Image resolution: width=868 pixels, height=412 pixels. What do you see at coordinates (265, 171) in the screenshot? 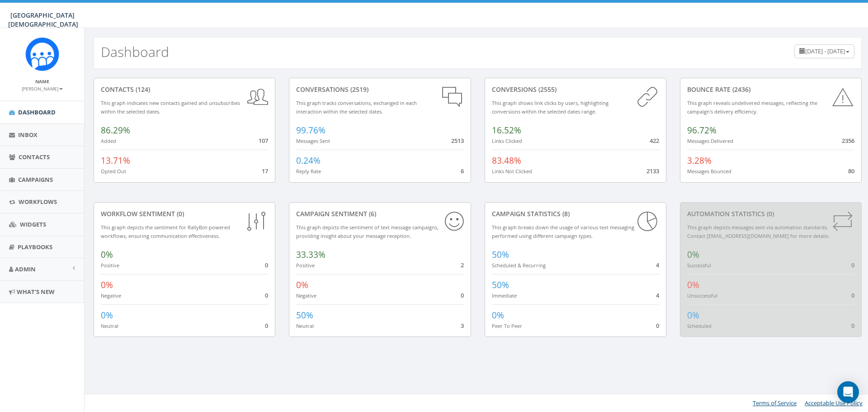
I see `span: 17` at bounding box center [265, 171].